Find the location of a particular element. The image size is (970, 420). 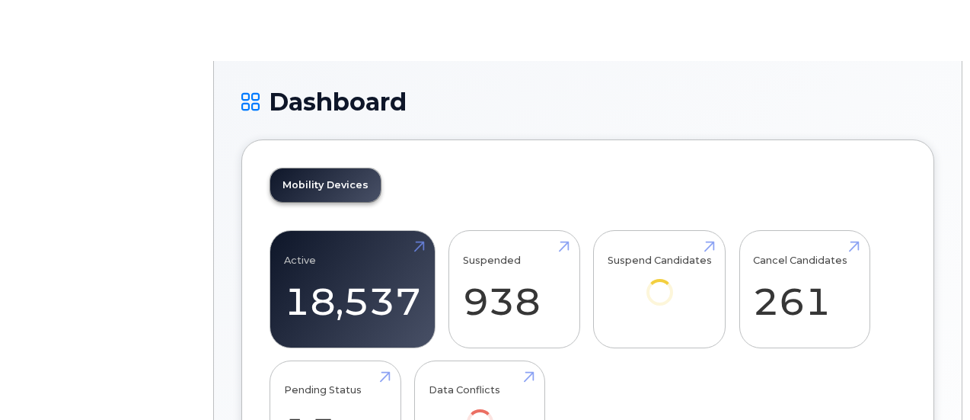

h1: Dashboard is located at coordinates (588, 101).